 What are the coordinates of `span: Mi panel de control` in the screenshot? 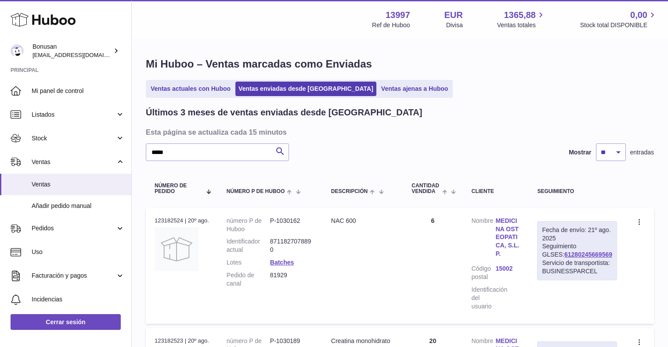 It's located at (78, 91).